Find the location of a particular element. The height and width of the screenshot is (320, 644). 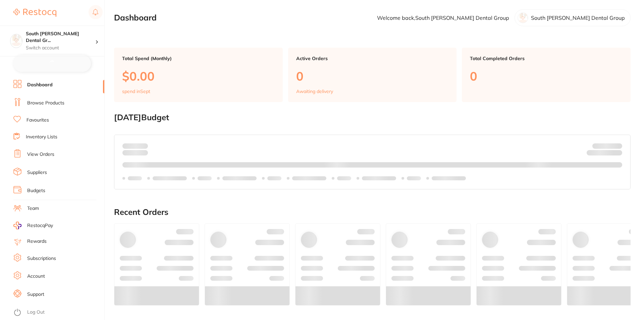

a: Account is located at coordinates (36, 277).